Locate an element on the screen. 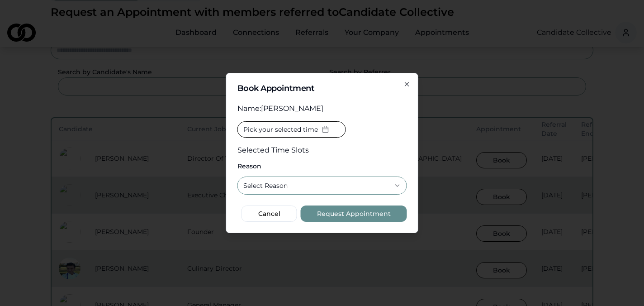 This screenshot has height=306, width=644. label: Reason is located at coordinates (322, 166).